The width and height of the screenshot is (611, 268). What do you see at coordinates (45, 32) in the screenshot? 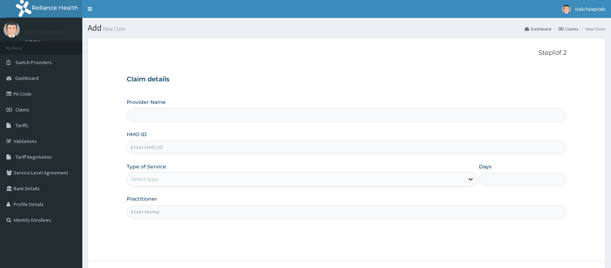
I see `p: isalu hospitals` at bounding box center [45, 32].